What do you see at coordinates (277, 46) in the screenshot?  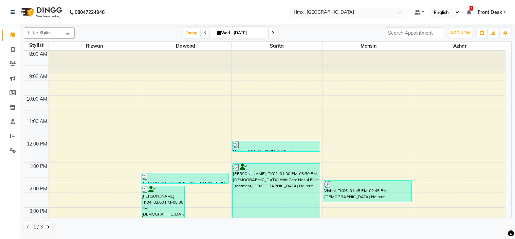 I see `span: Sarita` at bounding box center [277, 46].